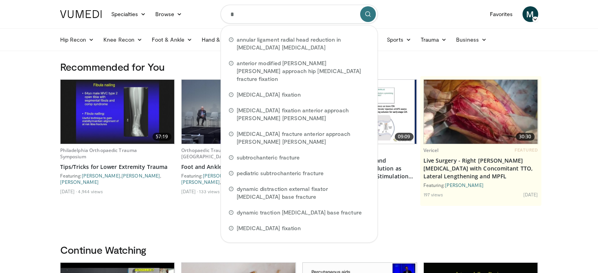  Describe the element at coordinates (299, 67) in the screenshot. I see `h3: Recommended for You` at that location.